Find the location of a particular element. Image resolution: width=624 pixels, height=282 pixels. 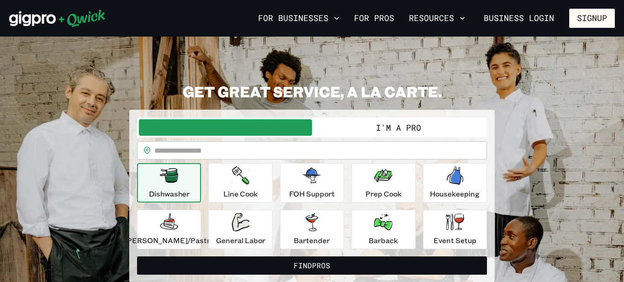

button: Prep Cook is located at coordinates (383, 183).